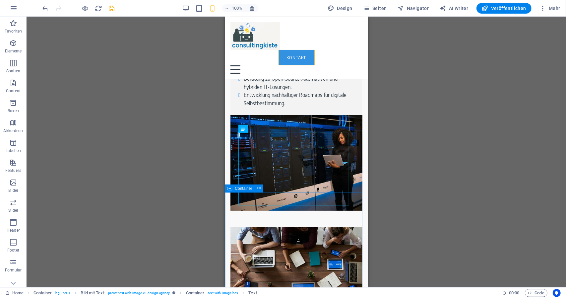  I want to click on p: Features, so click(13, 170).